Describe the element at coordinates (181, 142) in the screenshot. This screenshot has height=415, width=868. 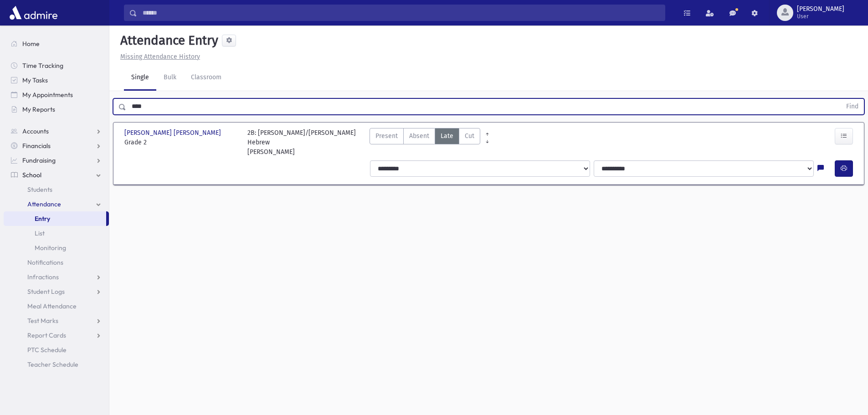
I see `span: Grade 2` at that location.